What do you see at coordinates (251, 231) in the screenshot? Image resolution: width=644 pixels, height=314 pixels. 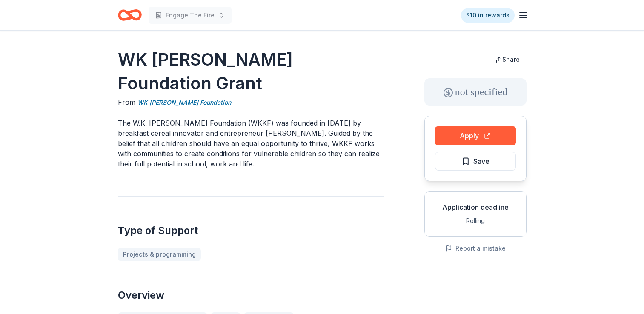 I see `h2: Type of Support` at bounding box center [251, 231].